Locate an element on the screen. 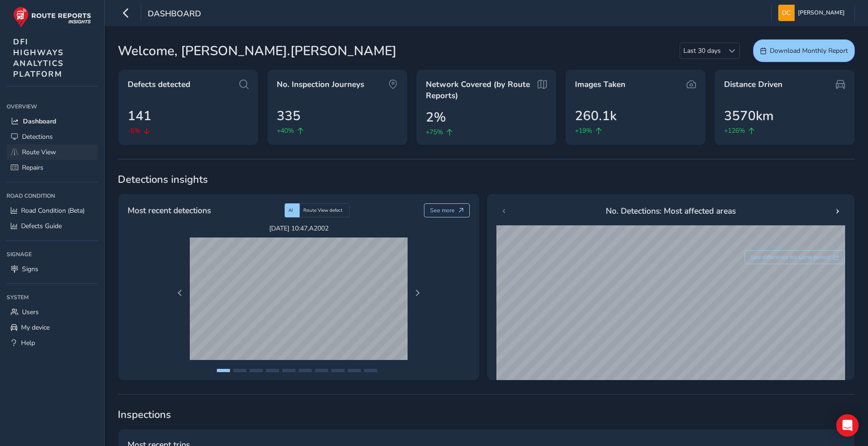  span: +40% is located at coordinates (285, 130).